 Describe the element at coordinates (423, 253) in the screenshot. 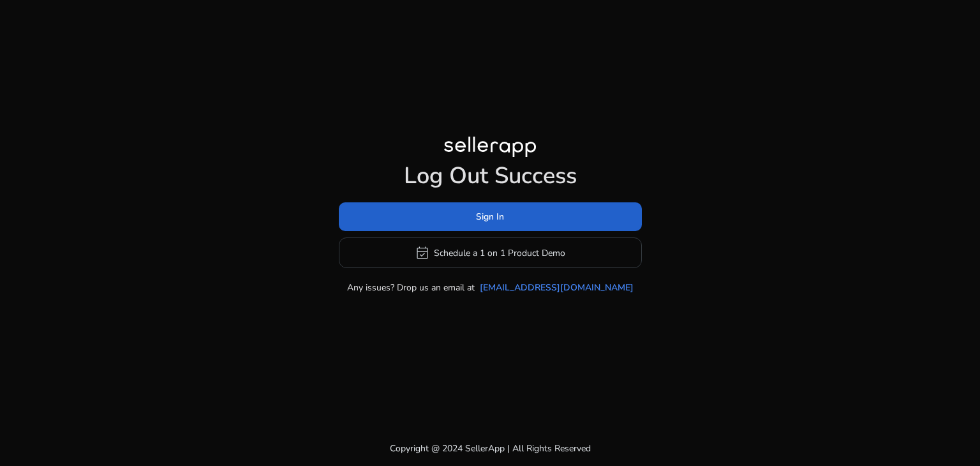

I see `span: event_available` at that location.